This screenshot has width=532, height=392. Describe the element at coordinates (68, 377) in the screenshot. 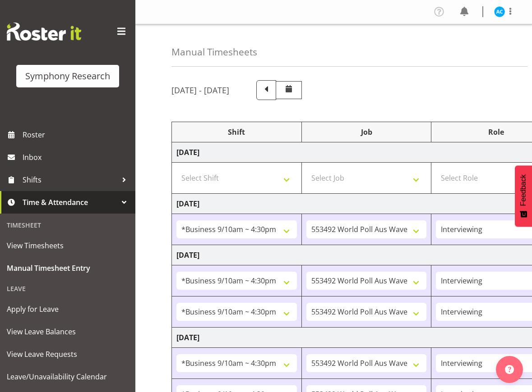

I see `a: Leave/Unavailability Calendar` at that location.